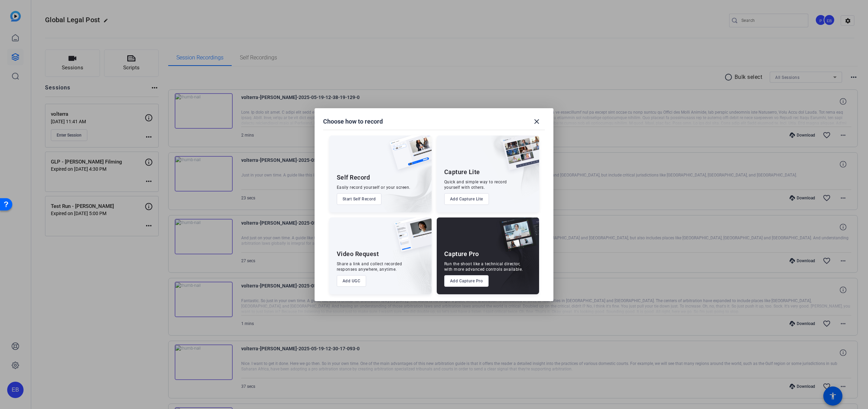  Describe the element at coordinates (483, 267) in the screenshot. I see `div: Run the shoot like a technical director, with more advanced controls available.` at that location.